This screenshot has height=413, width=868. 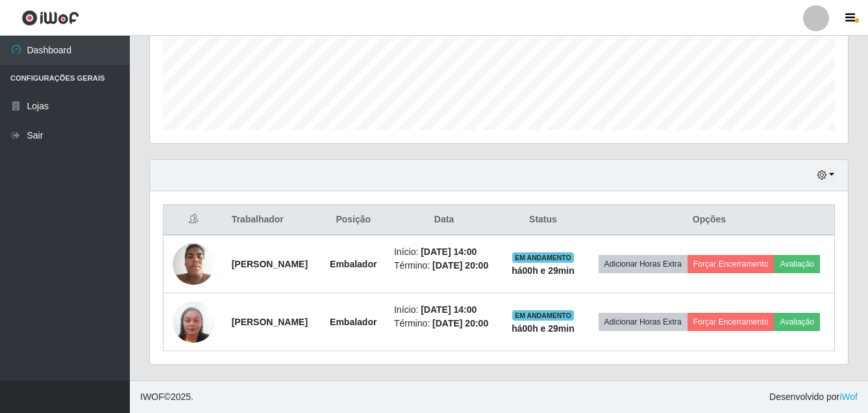 I want to click on th: Opções, so click(x=710, y=219).